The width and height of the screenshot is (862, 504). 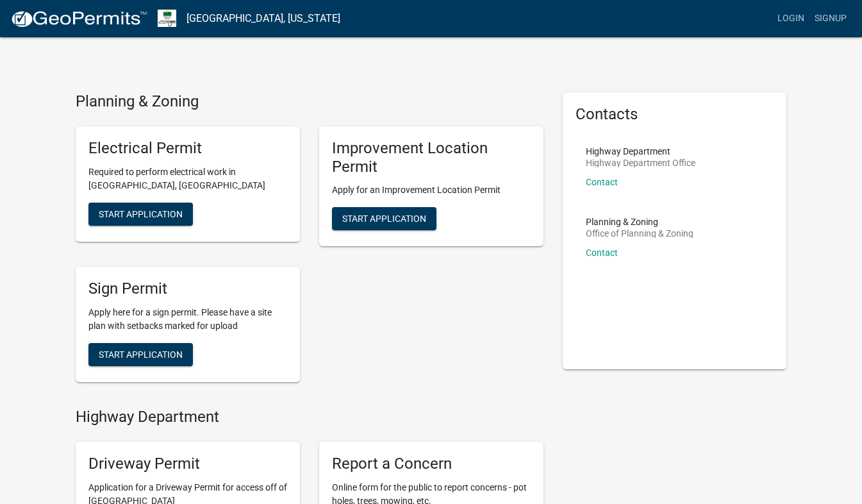 What do you see at coordinates (641, 163) in the screenshot?
I see `p: Highway Department Office` at bounding box center [641, 163].